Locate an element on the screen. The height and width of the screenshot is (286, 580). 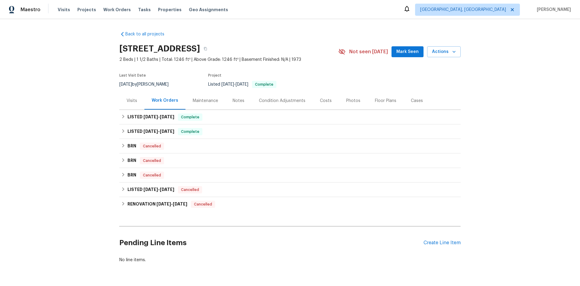
button: Copy Address is located at coordinates (205, 49).